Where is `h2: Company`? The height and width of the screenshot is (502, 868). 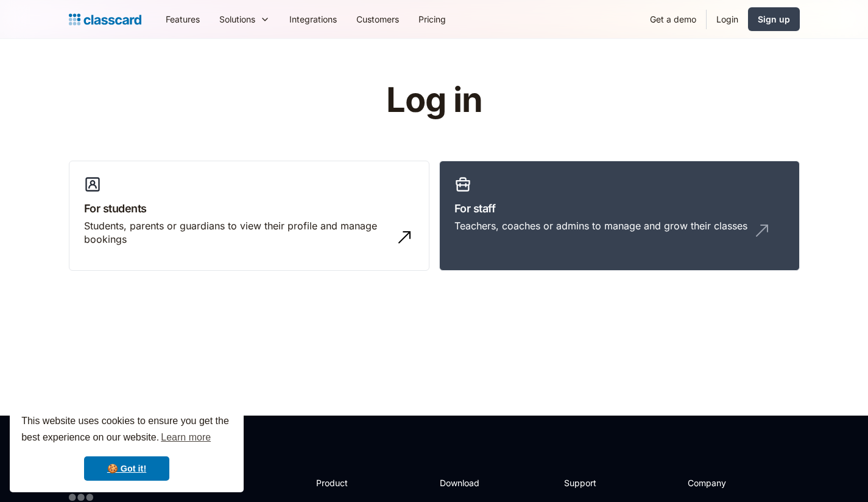
h2: Company is located at coordinates (728, 483).